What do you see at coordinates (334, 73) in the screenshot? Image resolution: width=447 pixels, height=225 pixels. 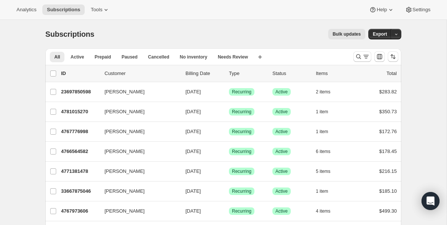 I see `div: Items` at bounding box center [334, 73].